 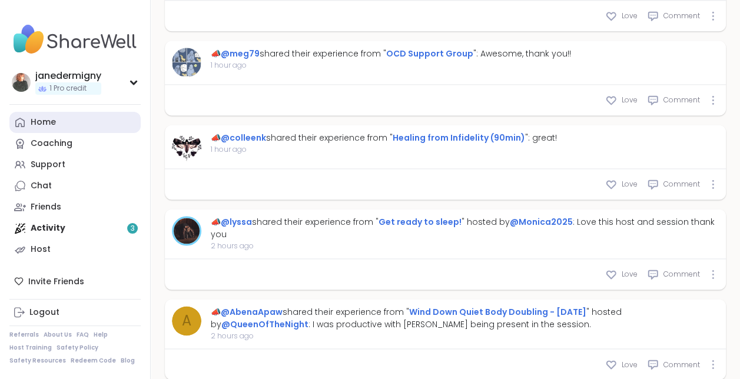 What do you see at coordinates (68, 76) in the screenshot?
I see `div: janedermigny` at bounding box center [68, 76].